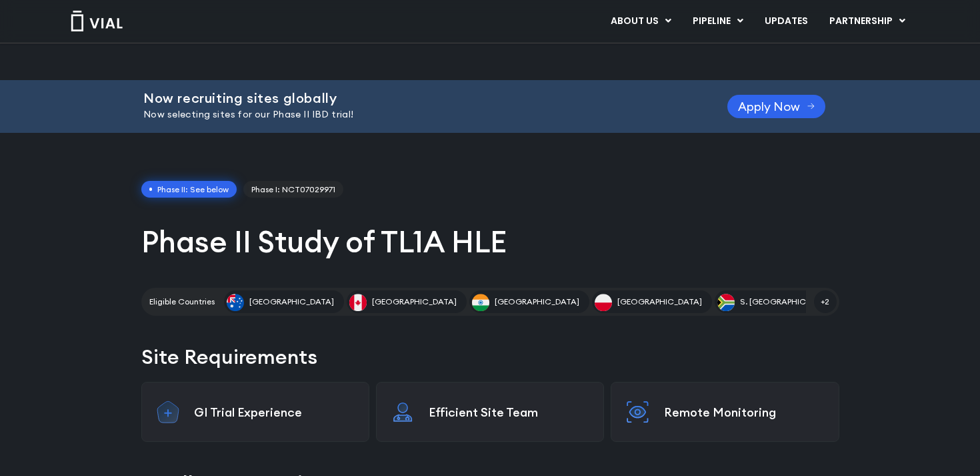 The width and height of the screenshot is (980, 476). I want to click on img: Vial Logo, so click(97, 21).